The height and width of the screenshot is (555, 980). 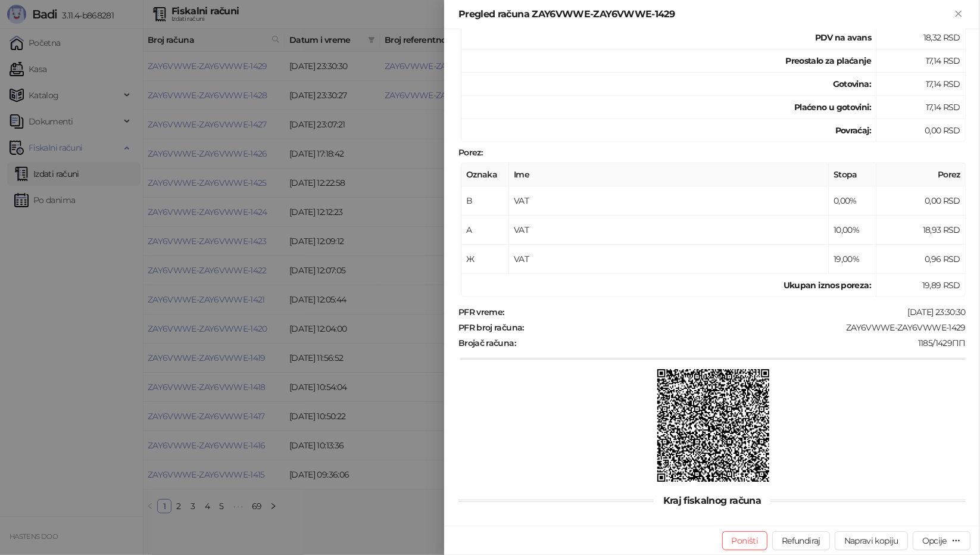 What do you see at coordinates (959, 14) in the screenshot?
I see `button: Zatvori` at bounding box center [959, 14].